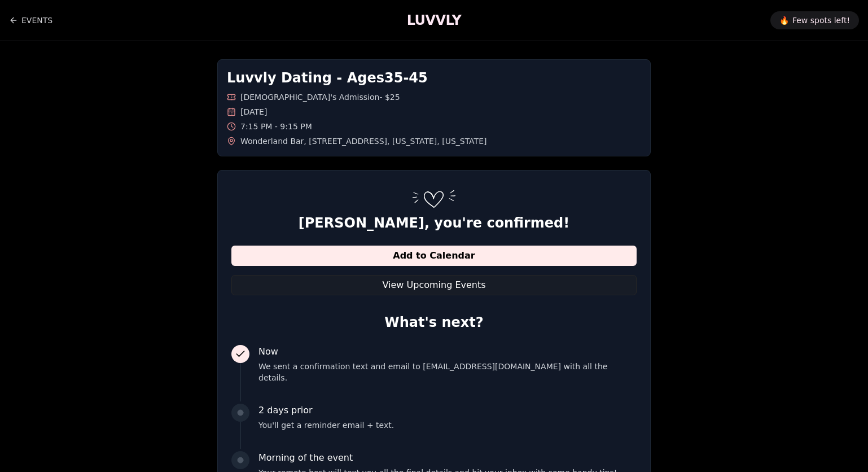 The image size is (868, 472). I want to click on h1: LUVVLY, so click(434, 20).